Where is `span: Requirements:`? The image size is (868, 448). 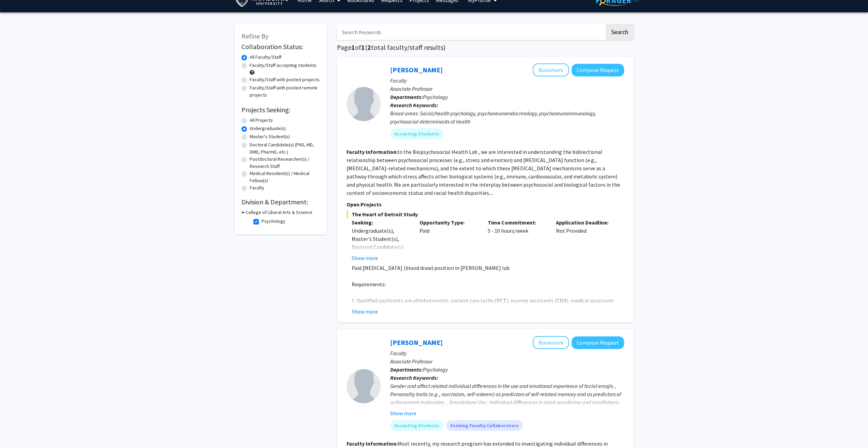 span: Requirements: is located at coordinates (369, 284).